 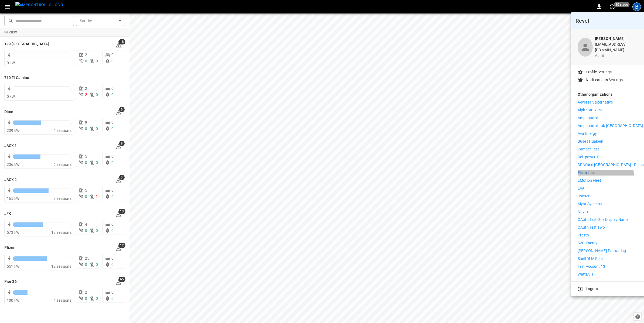 I want to click on p: OAuth Test Two, so click(x=591, y=227).